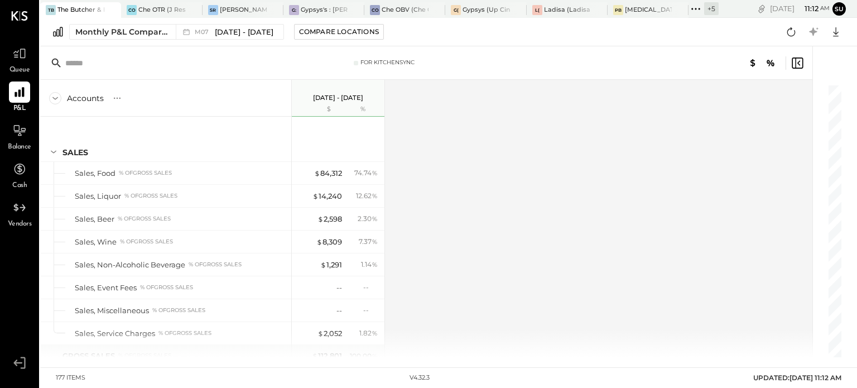 This screenshot has height=388, width=857. What do you see at coordinates (105, 287) in the screenshot?
I see `div: Sales, Event Fees` at bounding box center [105, 287].